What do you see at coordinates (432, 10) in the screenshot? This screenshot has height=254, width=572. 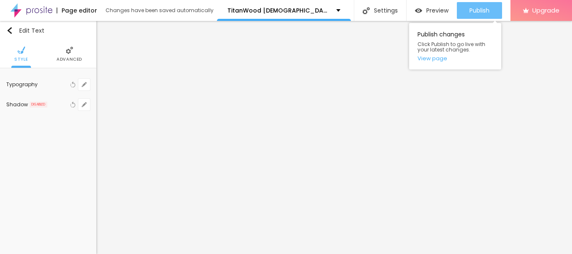 I see `button: Preview` at bounding box center [432, 10].